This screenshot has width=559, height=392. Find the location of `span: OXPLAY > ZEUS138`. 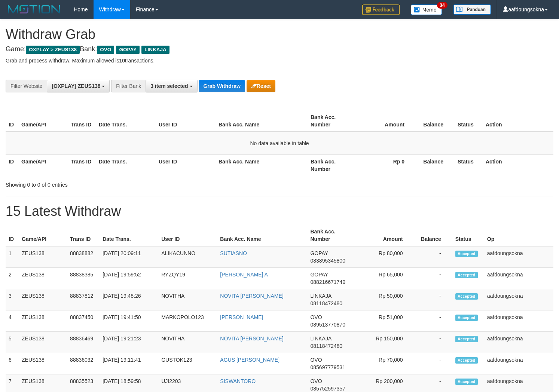

span: OXPLAY > ZEUS138 is located at coordinates (53, 50).